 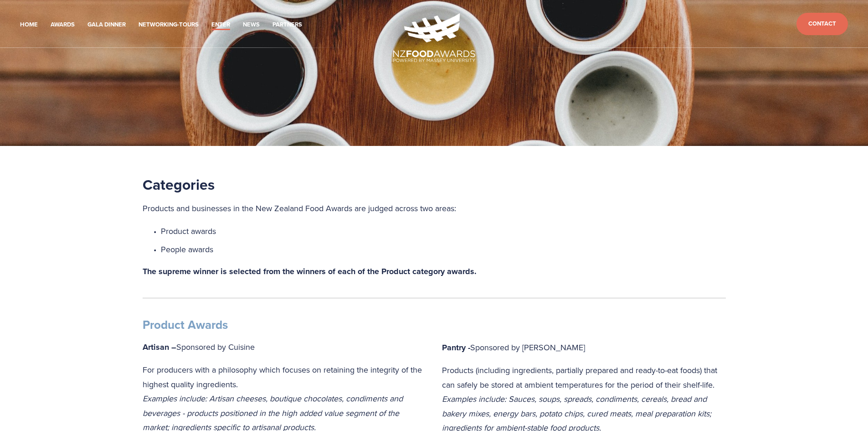 What do you see at coordinates (443, 231) in the screenshot?
I see `p: Product awards` at bounding box center [443, 231].